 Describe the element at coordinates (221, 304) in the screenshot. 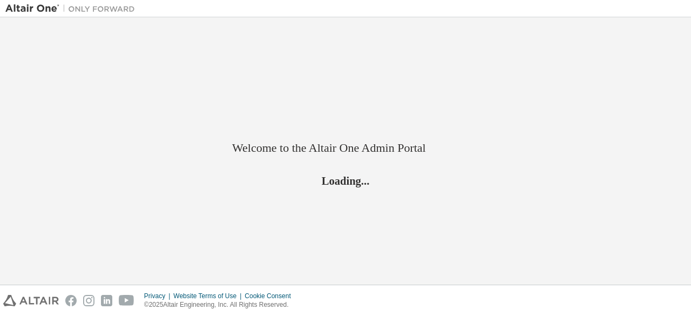

I see `p: © 2025 Altair Engineering, Inc. All Rights Reserved.` at that location.